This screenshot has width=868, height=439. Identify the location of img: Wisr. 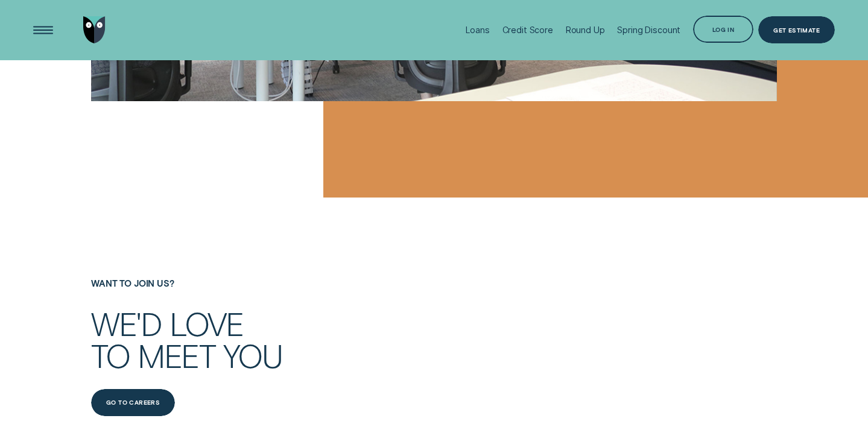
(94, 30).